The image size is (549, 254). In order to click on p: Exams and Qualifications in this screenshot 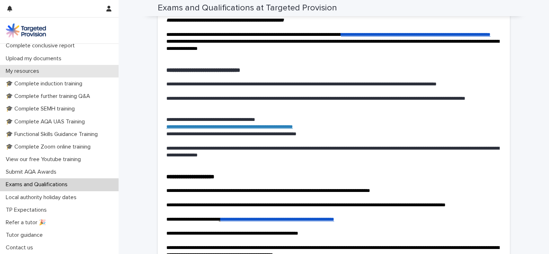, I will do `click(38, 185)`.